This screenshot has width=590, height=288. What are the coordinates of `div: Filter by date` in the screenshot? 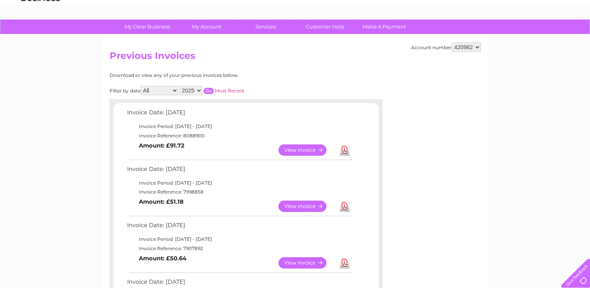 It's located at (212, 90).